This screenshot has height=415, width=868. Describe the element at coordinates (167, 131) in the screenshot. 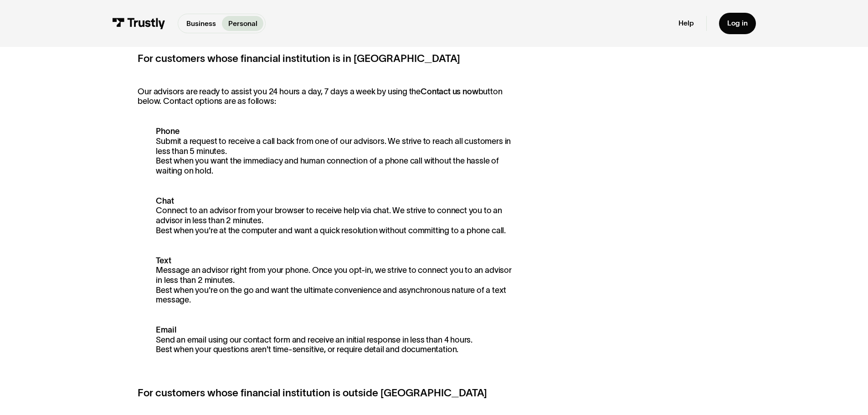

I see `strong: Phone` at that location.